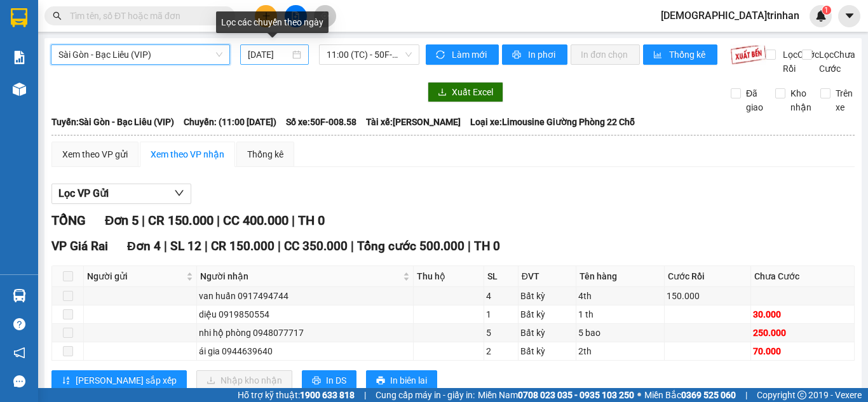 The height and width of the screenshot is (402, 868). I want to click on img: icon-new-feature, so click(821, 16).